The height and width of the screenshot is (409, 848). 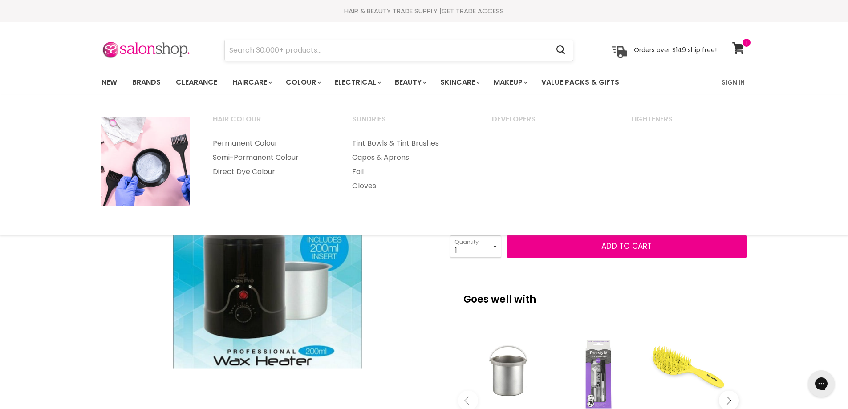 I want to click on nav: Main, so click(x=424, y=82).